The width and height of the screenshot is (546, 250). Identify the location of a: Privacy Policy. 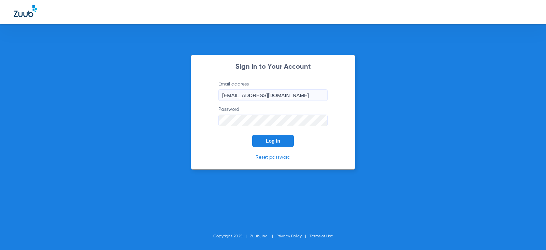
(289, 236).